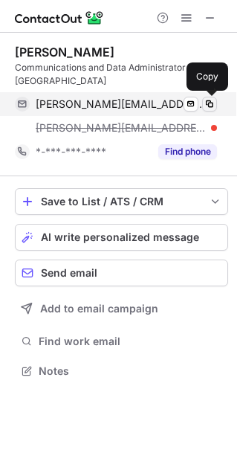 Image resolution: width=237 pixels, height=476 pixels. I want to click on div: Save to List / ATS / CRM, so click(121, 202).